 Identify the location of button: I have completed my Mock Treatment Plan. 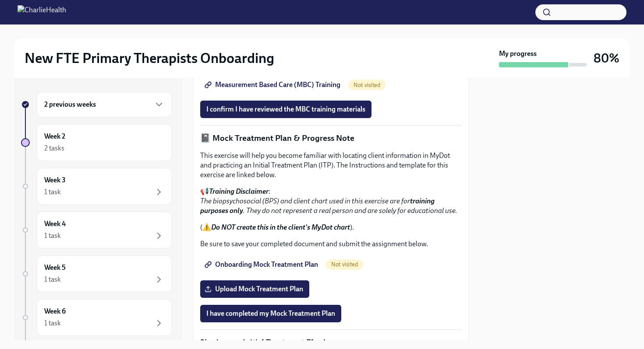
(271, 314).